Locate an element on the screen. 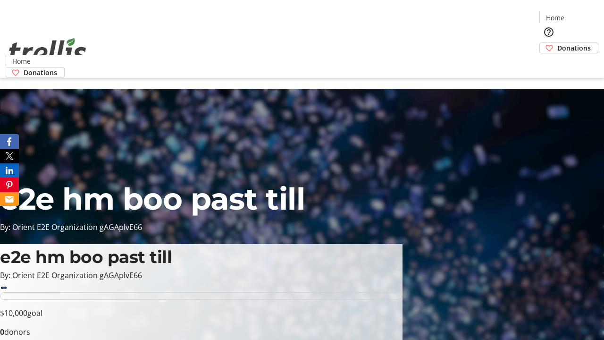 This screenshot has width=604, height=340. button: Help is located at coordinates (549, 32).